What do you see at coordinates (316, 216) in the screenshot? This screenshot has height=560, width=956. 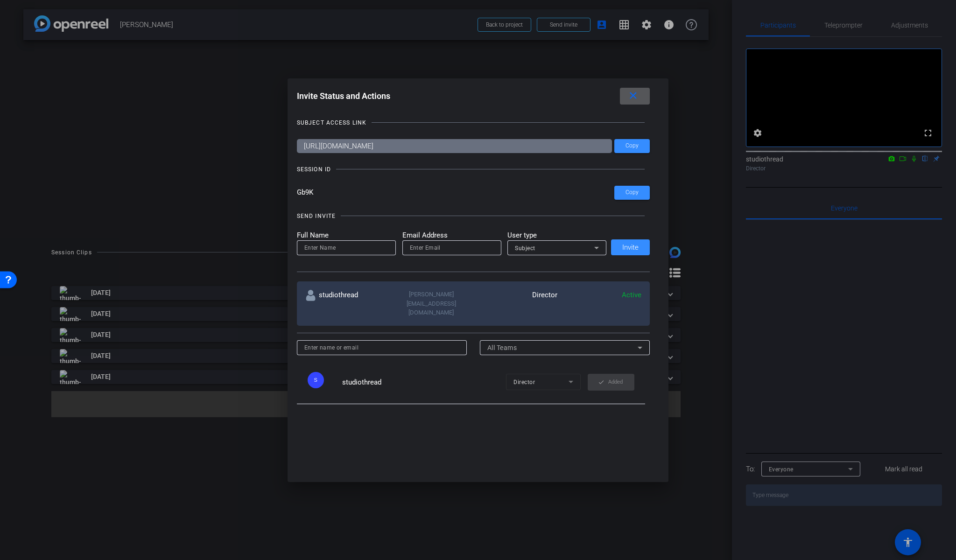 I see `div: SEND INVITE` at bounding box center [316, 216].